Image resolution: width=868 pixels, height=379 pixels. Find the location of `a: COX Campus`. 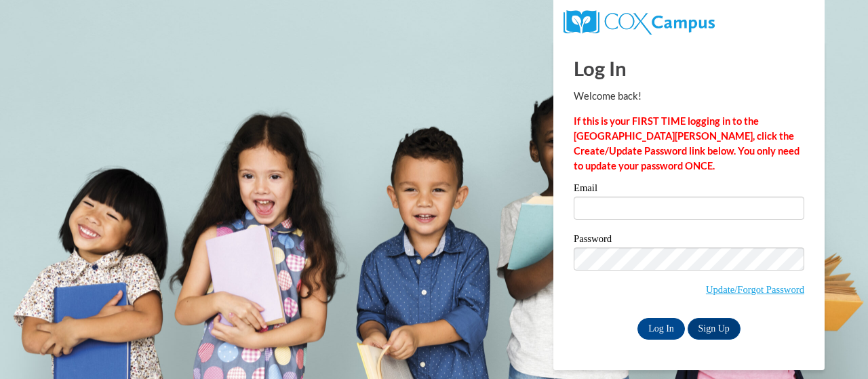

a: COX Campus is located at coordinates (639, 21).